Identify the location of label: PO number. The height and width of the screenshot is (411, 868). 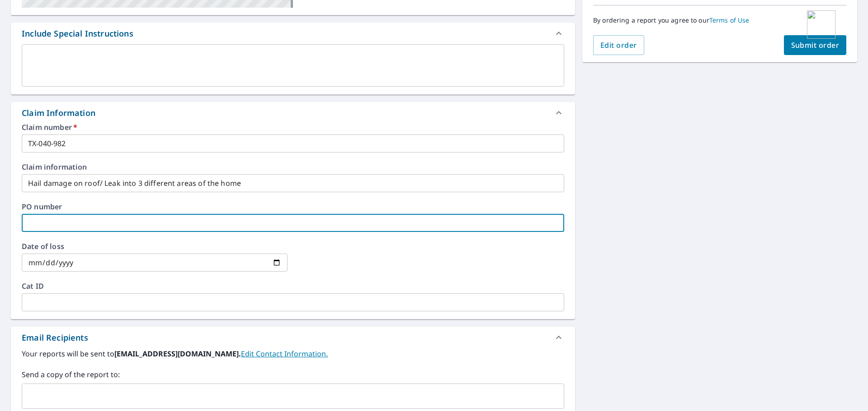
(293, 207).